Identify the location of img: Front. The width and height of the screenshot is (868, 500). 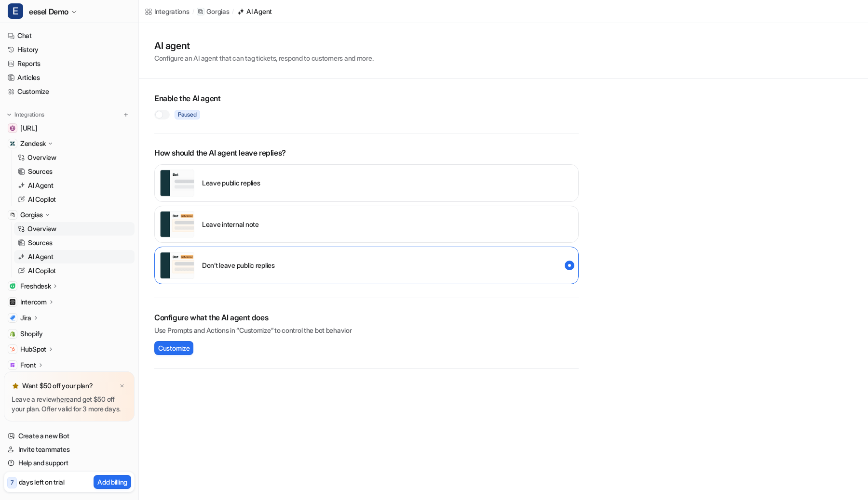
(12, 365).